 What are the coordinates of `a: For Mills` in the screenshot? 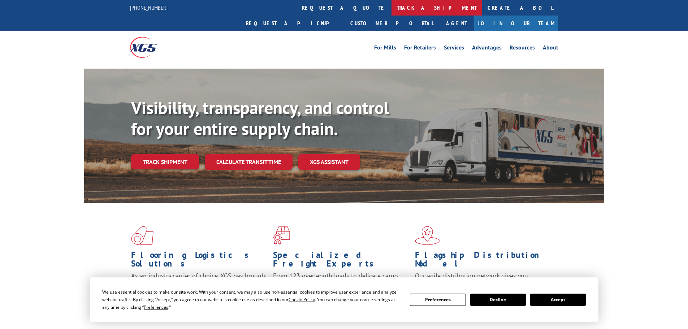 It's located at (385, 49).